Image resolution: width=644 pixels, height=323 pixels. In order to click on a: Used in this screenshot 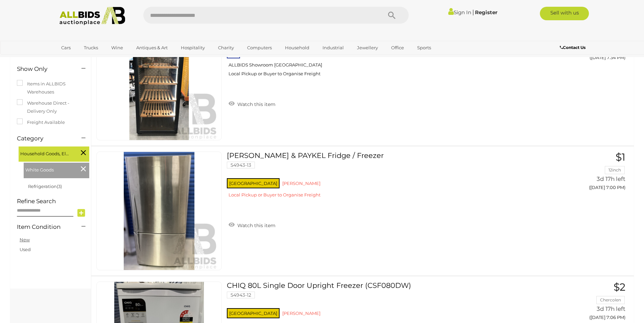, I will do `click(25, 249)`.